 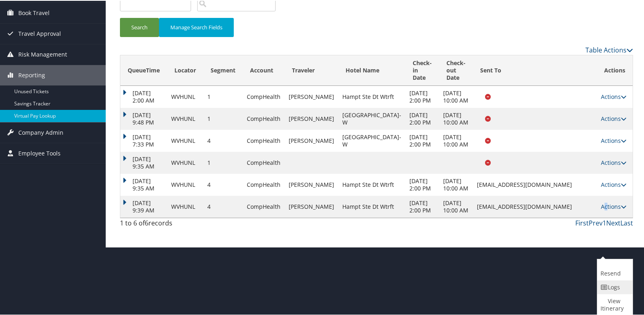 I want to click on span: 6, so click(x=146, y=222).